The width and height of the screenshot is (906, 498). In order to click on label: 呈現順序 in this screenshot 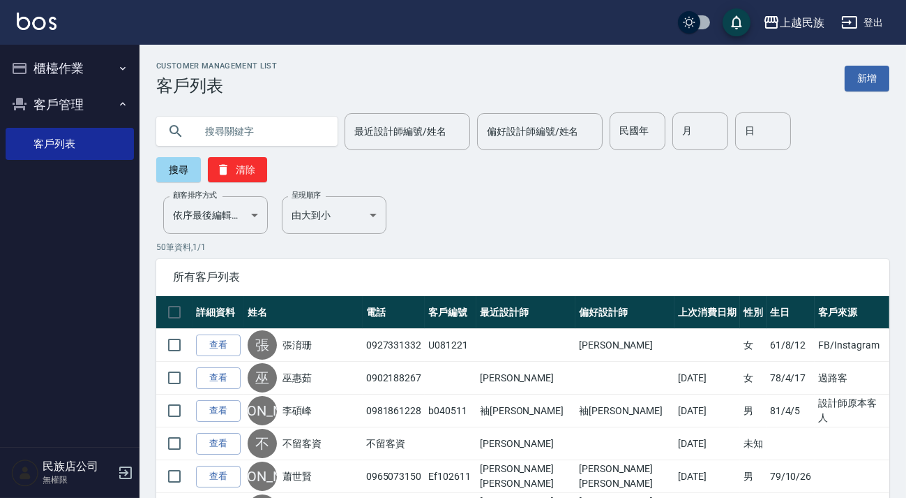, I will do `click(306, 195)`.